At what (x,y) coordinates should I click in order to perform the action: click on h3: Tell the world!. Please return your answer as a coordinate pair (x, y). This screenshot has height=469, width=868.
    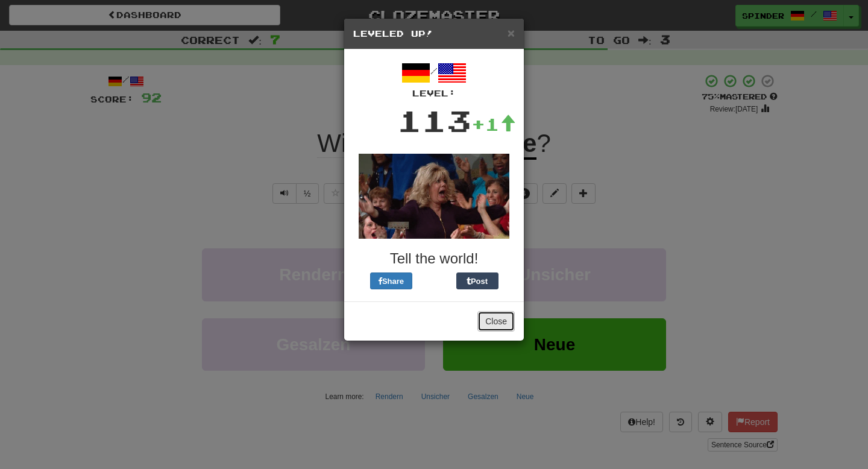
    Looking at the image, I should click on (434, 259).